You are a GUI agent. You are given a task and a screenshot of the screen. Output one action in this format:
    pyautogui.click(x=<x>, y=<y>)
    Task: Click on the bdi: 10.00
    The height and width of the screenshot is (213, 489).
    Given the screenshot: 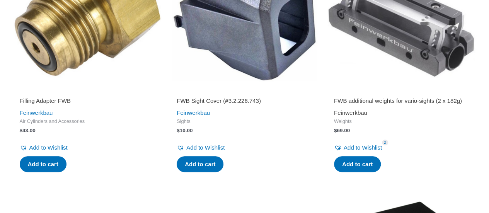 What is the action you would take?
    pyautogui.click(x=185, y=130)
    